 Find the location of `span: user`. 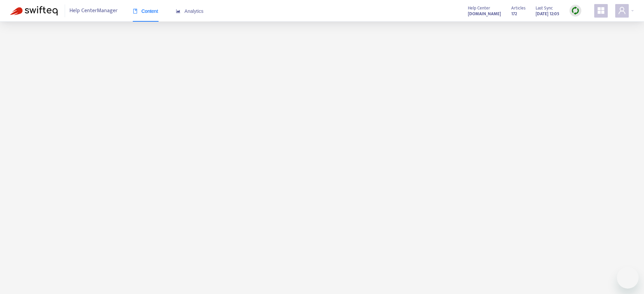

span: user is located at coordinates (622, 10).